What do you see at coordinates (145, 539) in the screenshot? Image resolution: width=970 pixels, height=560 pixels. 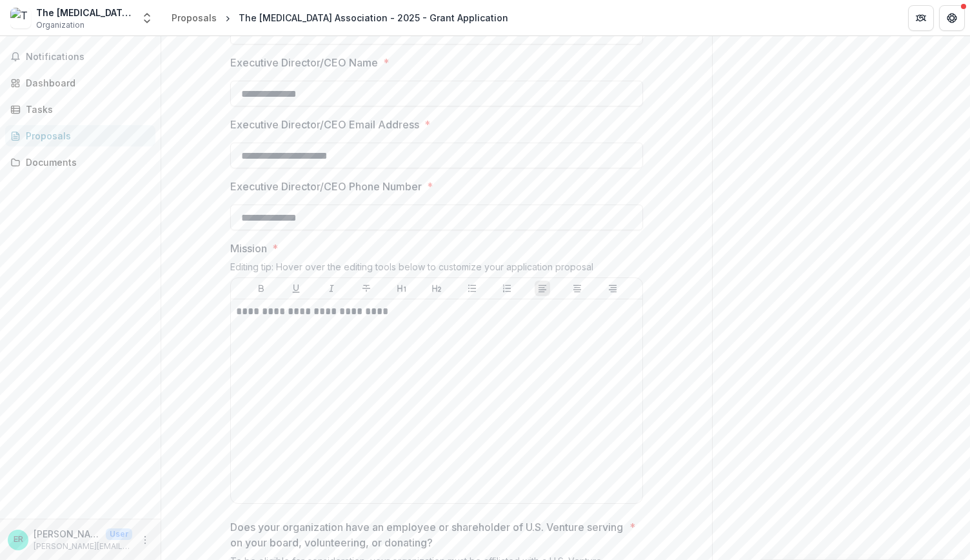 I see `button: More` at bounding box center [145, 539].